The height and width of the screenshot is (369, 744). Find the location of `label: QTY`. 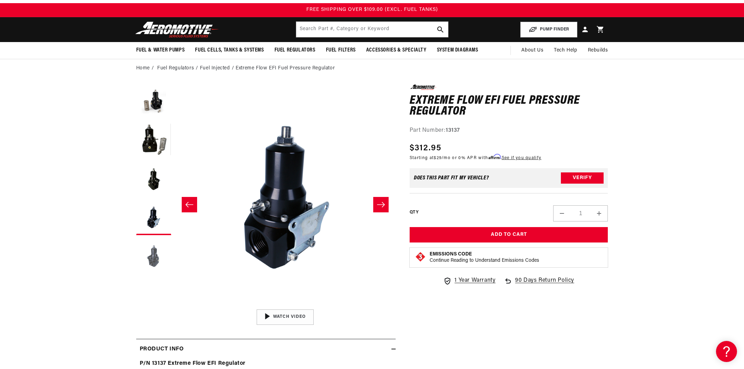

label: QTY is located at coordinates (414, 212).